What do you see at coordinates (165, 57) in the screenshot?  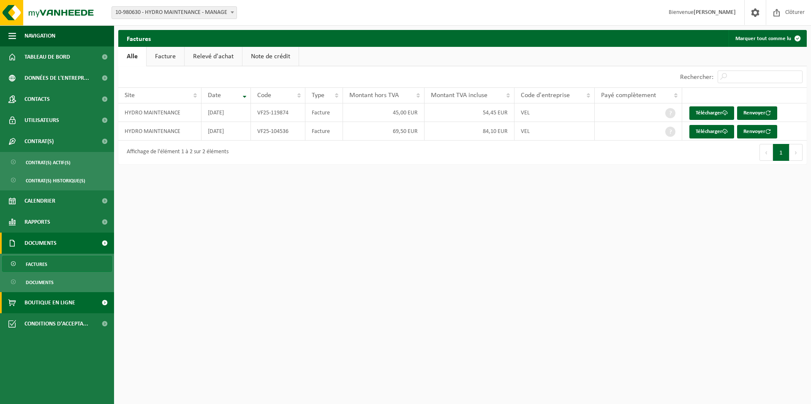 I see `a: Facture` at bounding box center [165, 57].